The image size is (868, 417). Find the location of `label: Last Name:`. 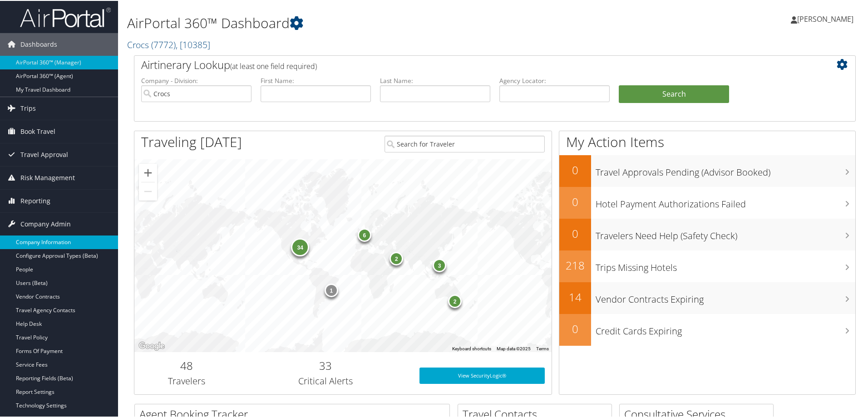

label: Last Name: is located at coordinates (435, 80).